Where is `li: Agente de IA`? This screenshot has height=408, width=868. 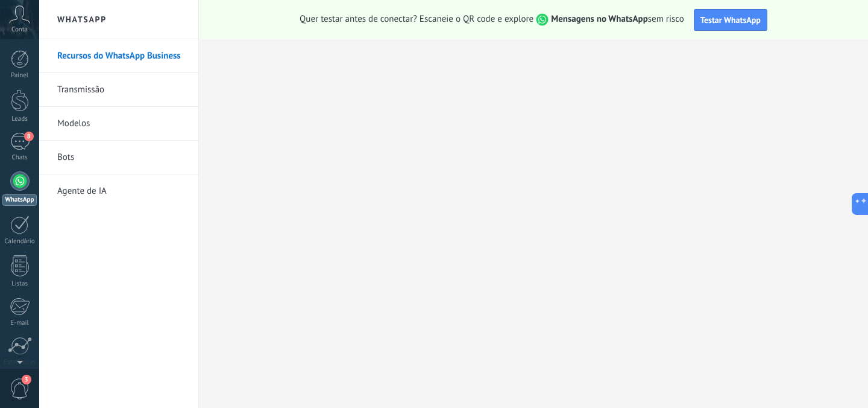
li: Agente de IA is located at coordinates (118, 191).